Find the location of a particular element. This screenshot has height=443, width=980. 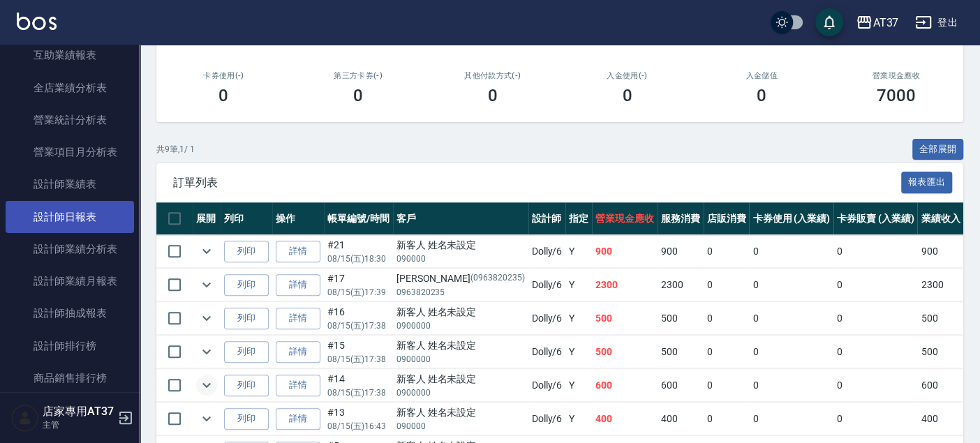

img: Person is located at coordinates (26, 418).